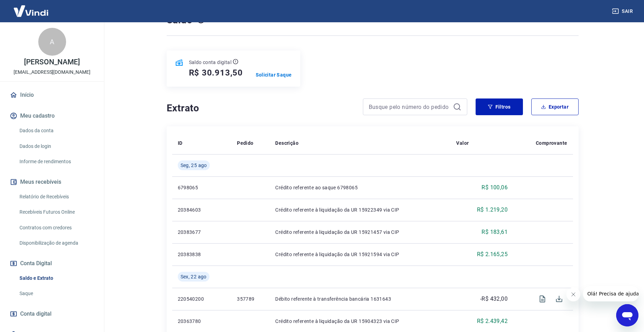  I want to click on p: 20384603, so click(202, 210).